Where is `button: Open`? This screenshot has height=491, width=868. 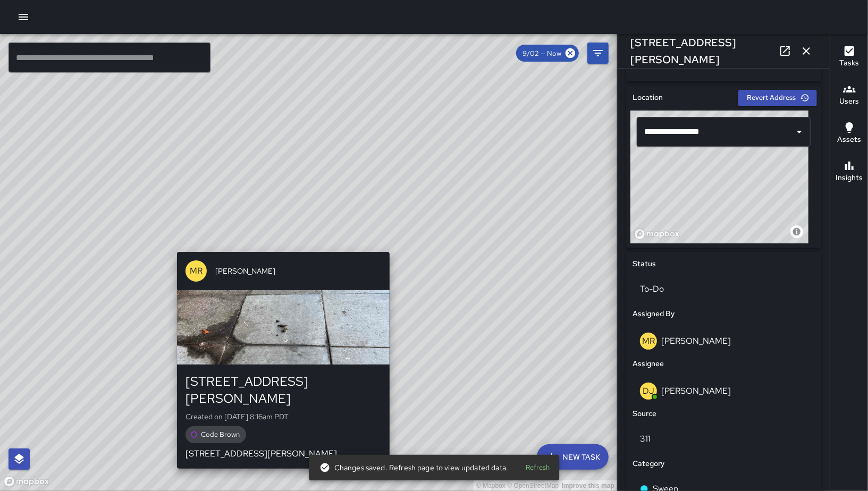 button: Open is located at coordinates (799, 132).